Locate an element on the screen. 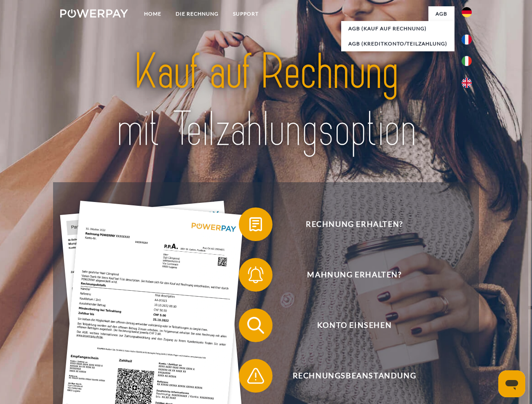  a: agb is located at coordinates (441, 14).